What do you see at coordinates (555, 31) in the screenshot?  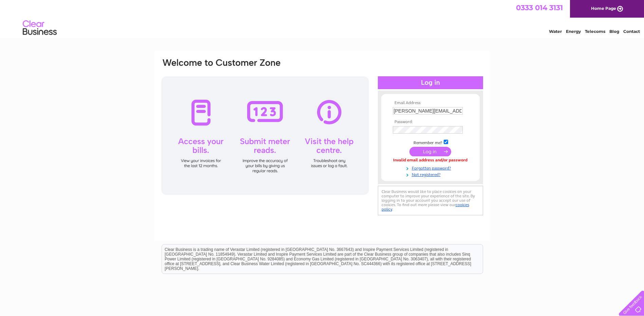 I see `a: Water` at bounding box center [555, 31].